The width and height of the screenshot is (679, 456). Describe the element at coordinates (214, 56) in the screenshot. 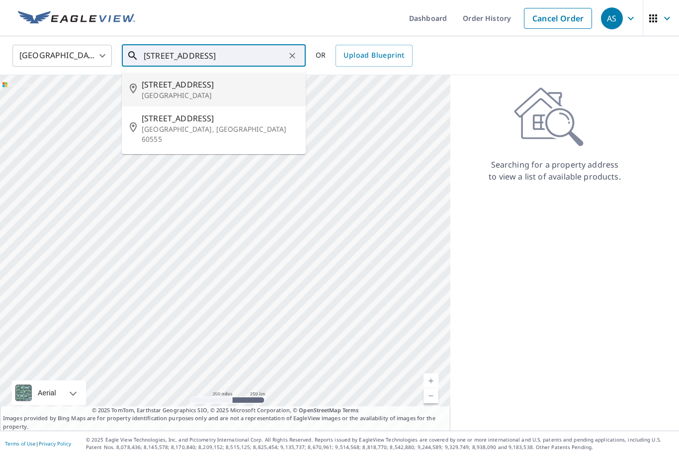

I see `input: Search by address or latitude-longitude` at that location.